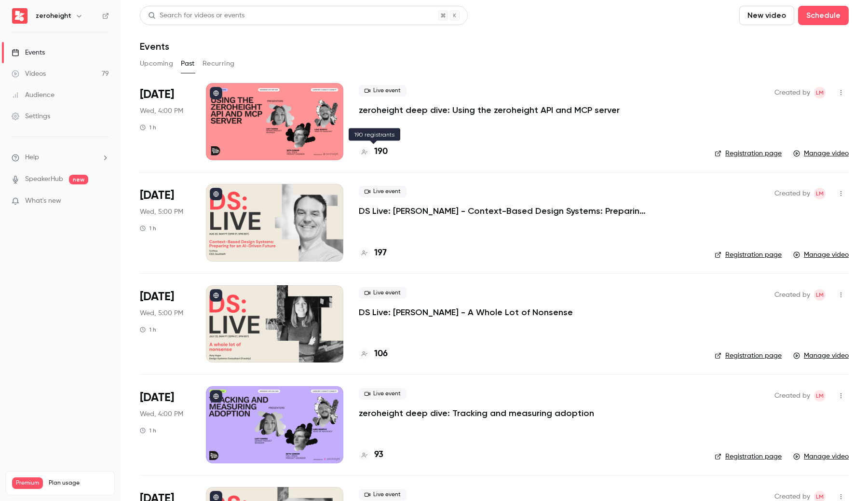  Describe the element at coordinates (196, 15) in the screenshot. I see `div: Search for videos or events` at that location.